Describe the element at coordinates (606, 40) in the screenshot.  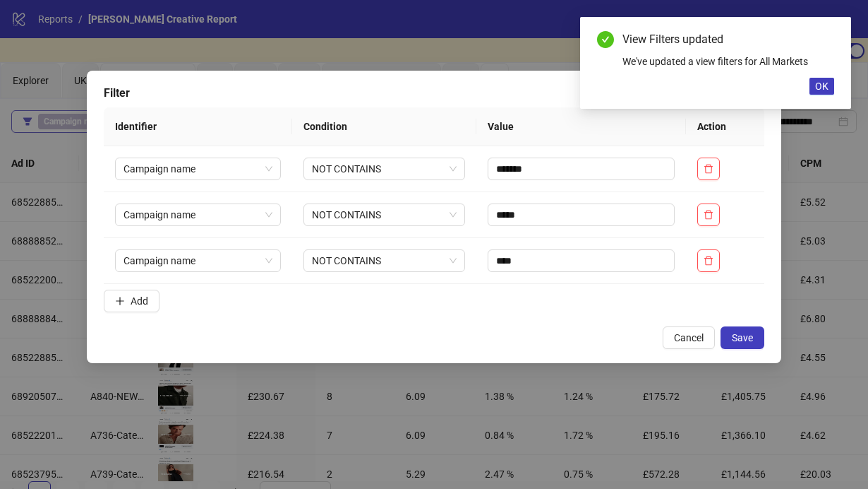
I see `span: check-circle` at that location.